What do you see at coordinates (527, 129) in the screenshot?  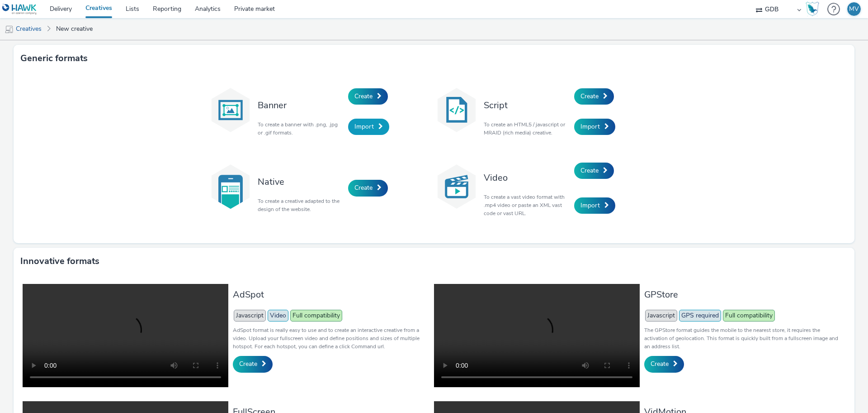 I see `p: To create an HTML5 / javascript or MRAID (rich media) creative.` at bounding box center [527, 129].